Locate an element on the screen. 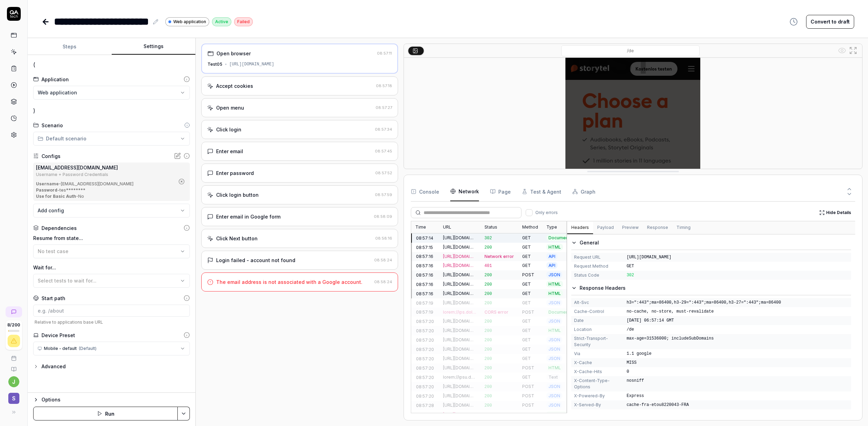 The width and height of the screenshot is (868, 426). time: 08:57:27 is located at coordinates (384, 107).